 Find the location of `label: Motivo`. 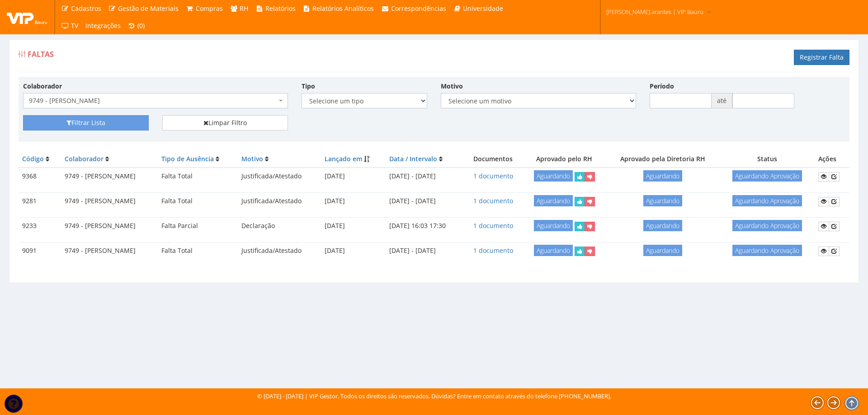

label: Motivo is located at coordinates (451, 86).